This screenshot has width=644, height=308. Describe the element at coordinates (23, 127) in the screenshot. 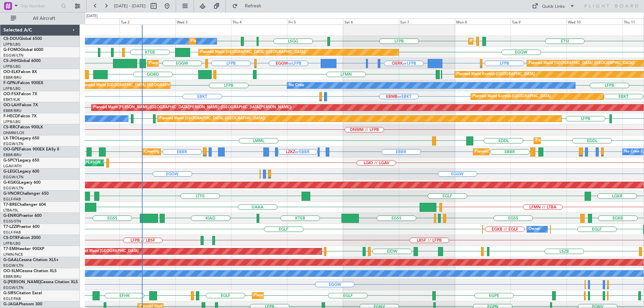

I see `a: CS-RRCFalcon 900LX` at that location.